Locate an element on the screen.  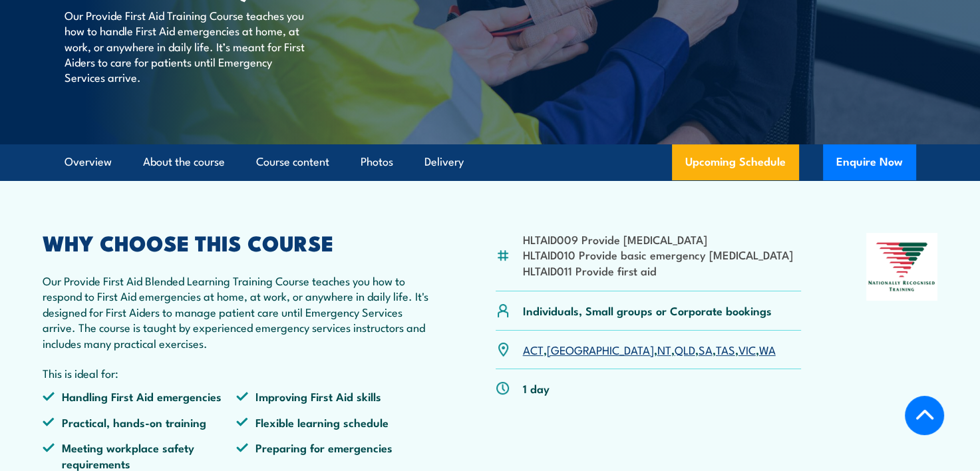
h2: WHY CHOOSE THIS COURSE is located at coordinates (237, 242).